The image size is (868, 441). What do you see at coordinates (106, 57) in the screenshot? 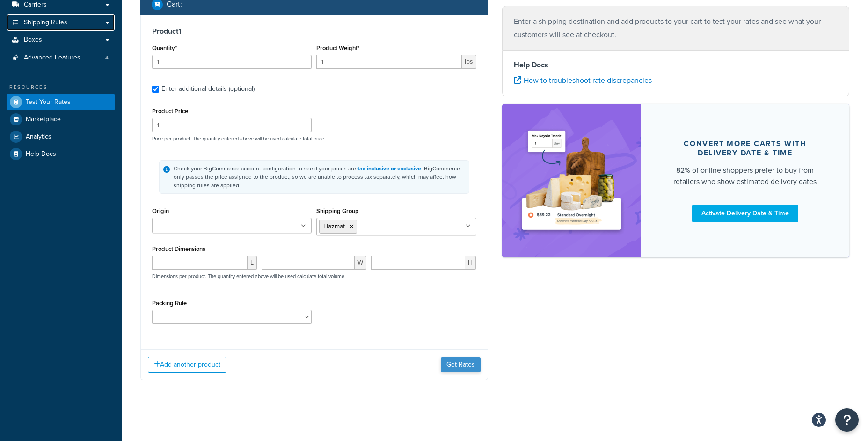
I see `span: 4` at bounding box center [106, 57].